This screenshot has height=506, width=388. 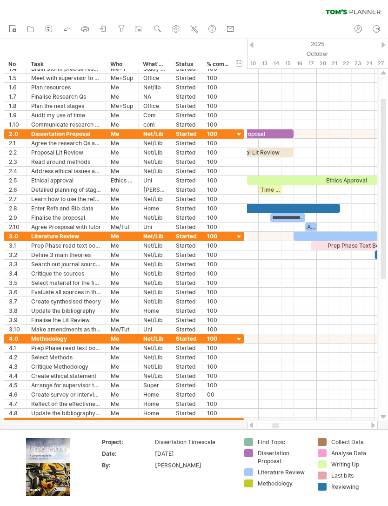 I want to click on div: Detailed planning of stages, so click(x=66, y=190).